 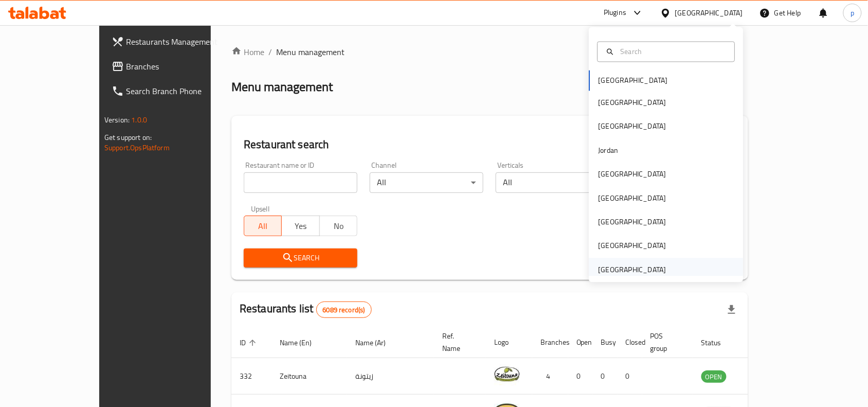 I want to click on h2: Restaurant search, so click(x=490, y=145).